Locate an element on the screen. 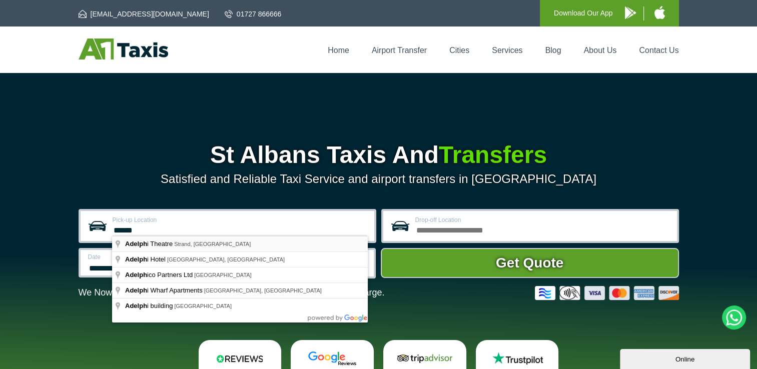  img: Trustpilot is located at coordinates (517, 359).